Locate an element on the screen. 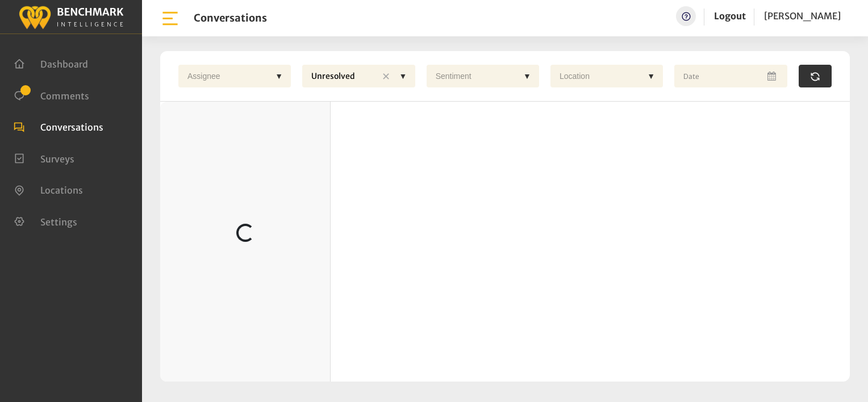 The width and height of the screenshot is (868, 402). span: Surveys is located at coordinates (57, 158).